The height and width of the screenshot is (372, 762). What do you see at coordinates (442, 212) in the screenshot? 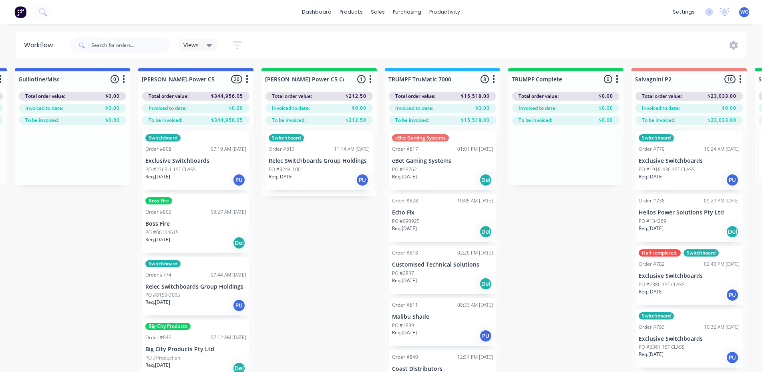
I see `p: Echo Fix` at bounding box center [442, 212].